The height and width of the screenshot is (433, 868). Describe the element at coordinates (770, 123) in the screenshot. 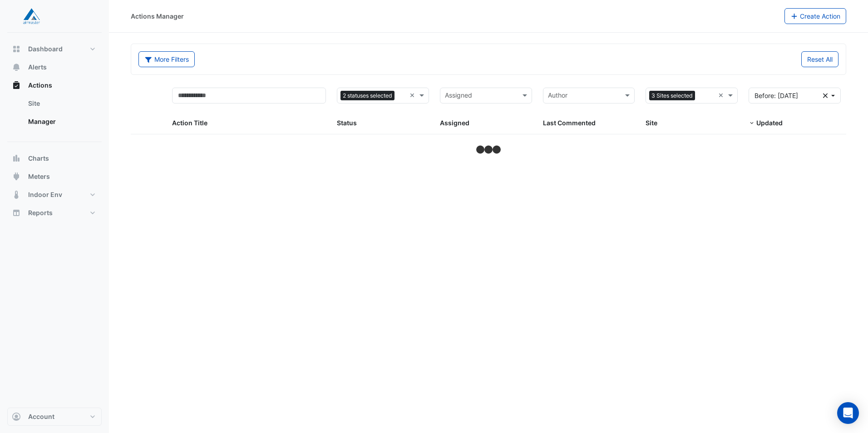

I see `span: Updated` at that location.